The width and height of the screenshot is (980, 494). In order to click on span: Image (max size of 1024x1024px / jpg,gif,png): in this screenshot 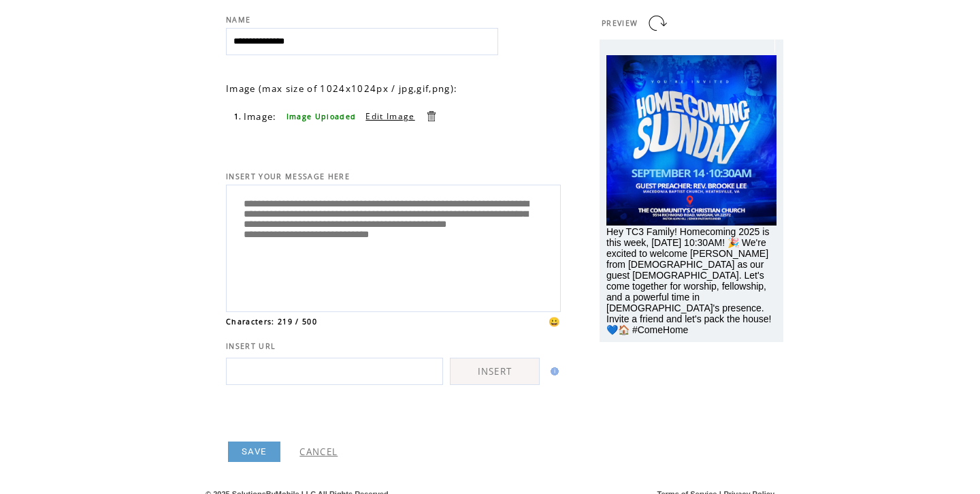, I will do `click(342, 88)`.